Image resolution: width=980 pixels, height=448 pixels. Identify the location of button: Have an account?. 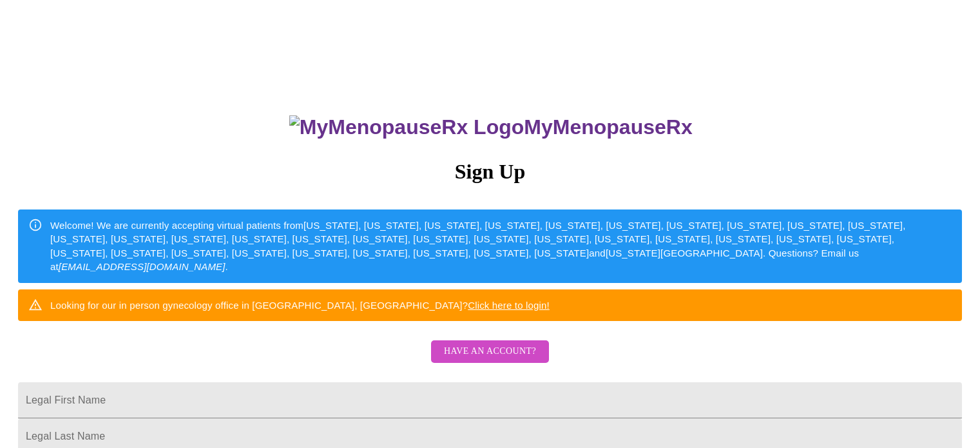
(490, 351).